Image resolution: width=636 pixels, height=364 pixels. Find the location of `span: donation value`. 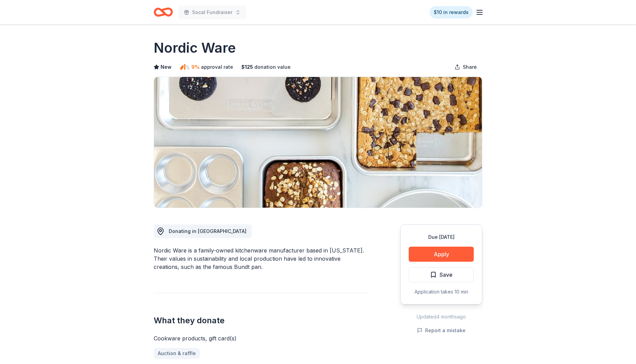

span: donation value is located at coordinates (273, 67).